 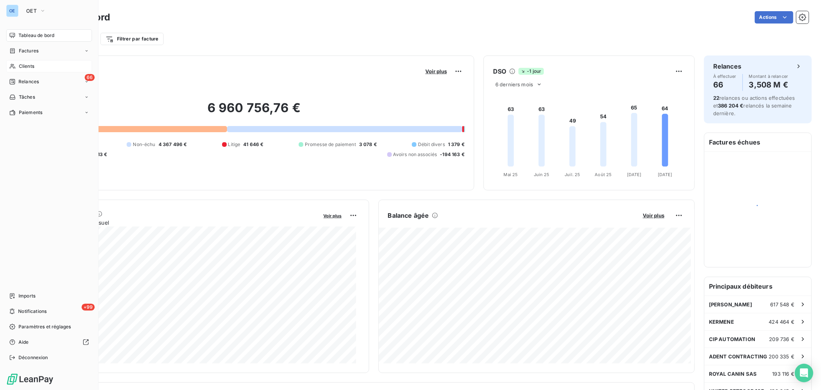 I want to click on span: Factures, so click(x=28, y=51).